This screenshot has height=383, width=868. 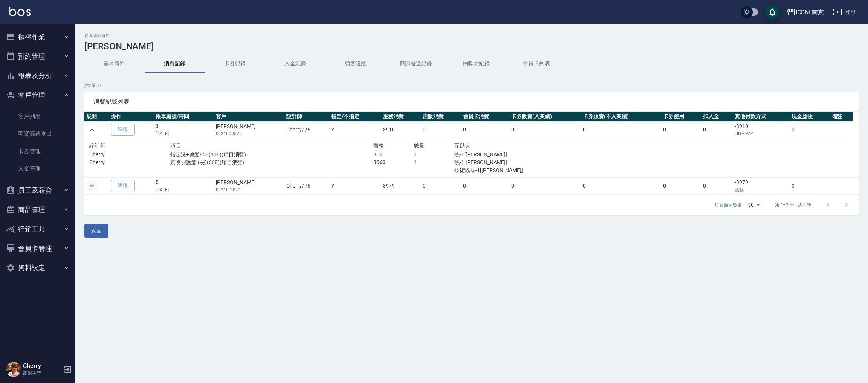 I want to click on p: 高階主管, so click(x=42, y=373).